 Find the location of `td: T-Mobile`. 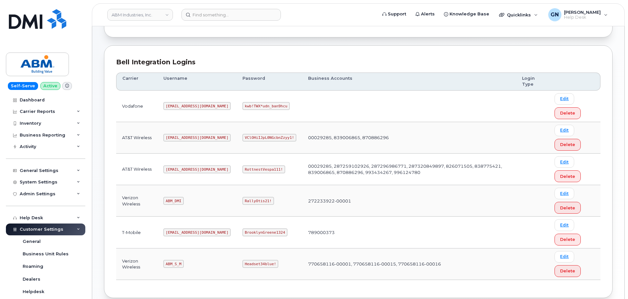

td: T-Mobile is located at coordinates (137, 232).